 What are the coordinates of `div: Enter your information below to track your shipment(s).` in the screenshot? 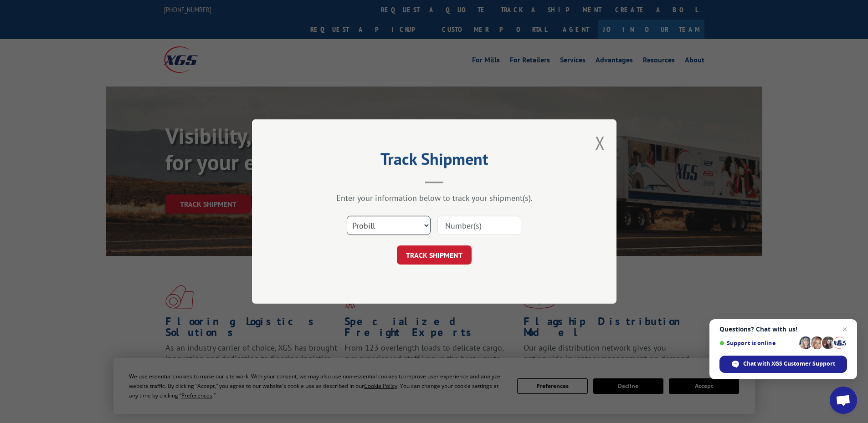 It's located at (434, 197).